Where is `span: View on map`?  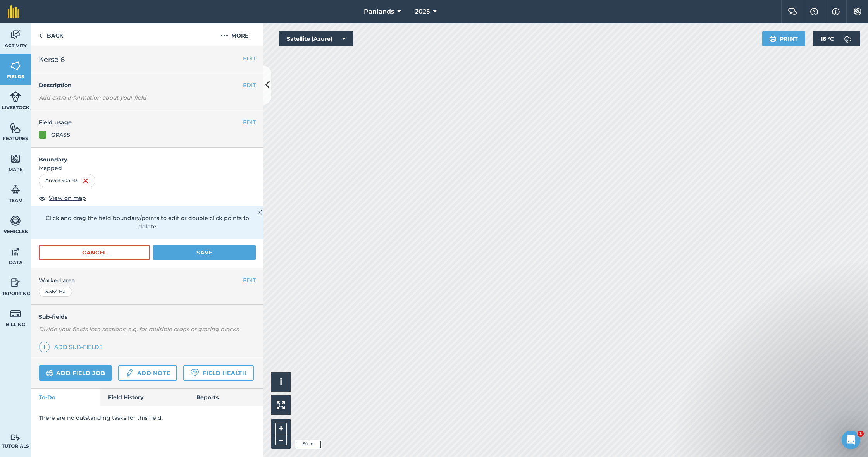 span: View on map is located at coordinates (67, 198).